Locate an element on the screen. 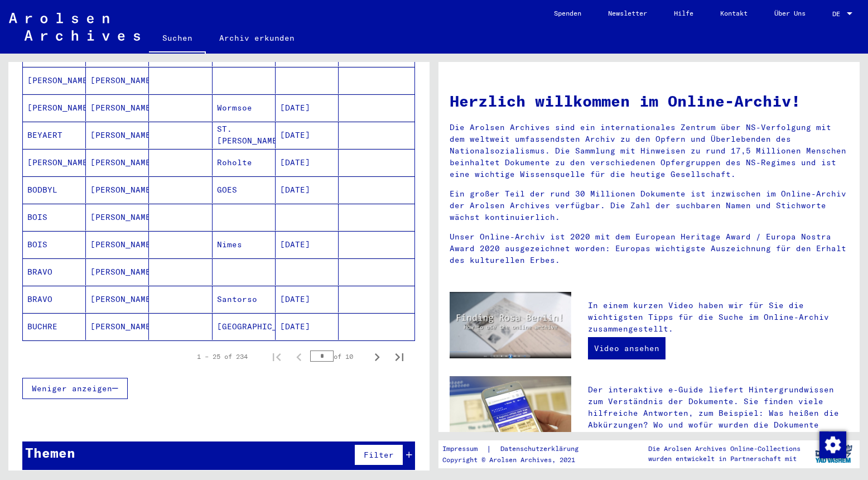 This screenshot has height=480, width=868. button: Previous page is located at coordinates (299, 357).